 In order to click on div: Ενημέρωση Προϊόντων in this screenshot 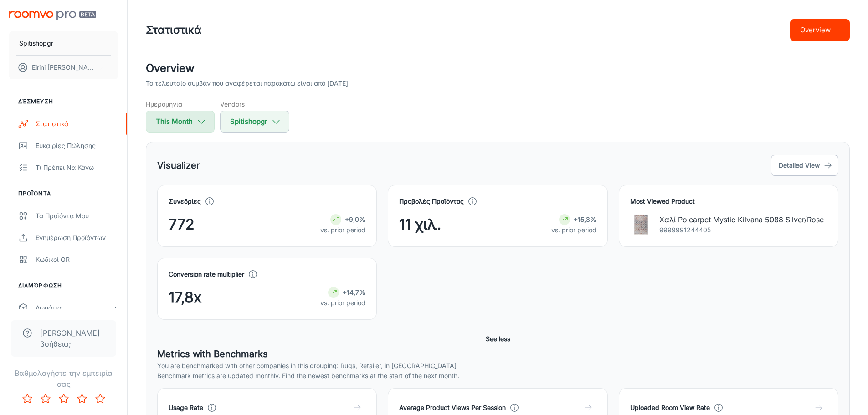, I will do `click(77, 238)`.